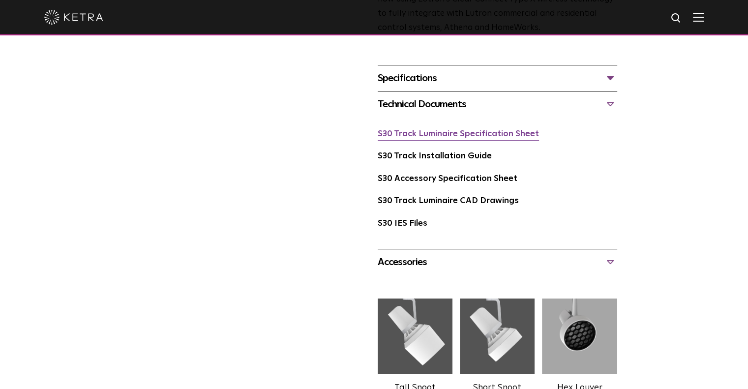  Describe the element at coordinates (699, 17) in the screenshot. I see `img: Hamburger%20Nav.svg` at that location.